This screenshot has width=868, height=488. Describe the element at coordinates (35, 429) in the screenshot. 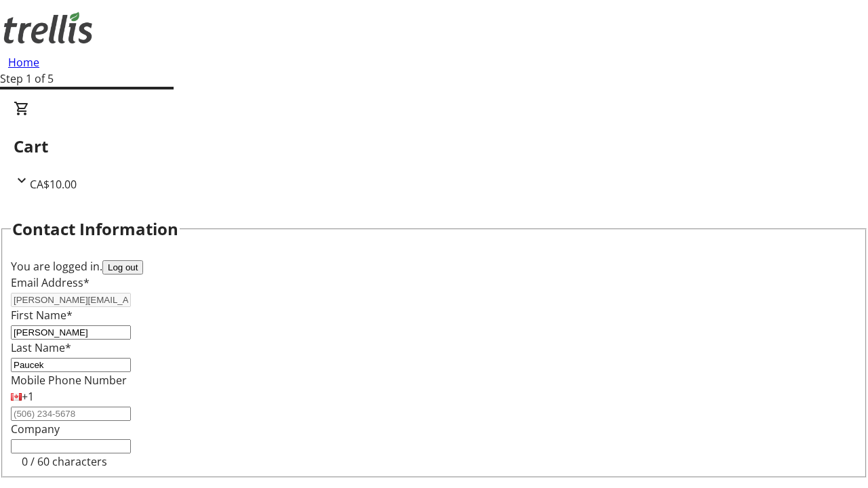

I see `label: Company` at that location.